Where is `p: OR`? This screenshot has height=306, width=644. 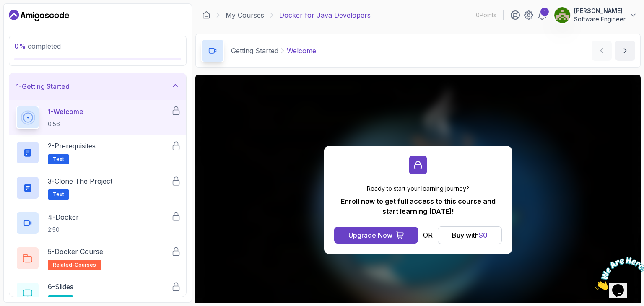
p: OR is located at coordinates (428, 235).